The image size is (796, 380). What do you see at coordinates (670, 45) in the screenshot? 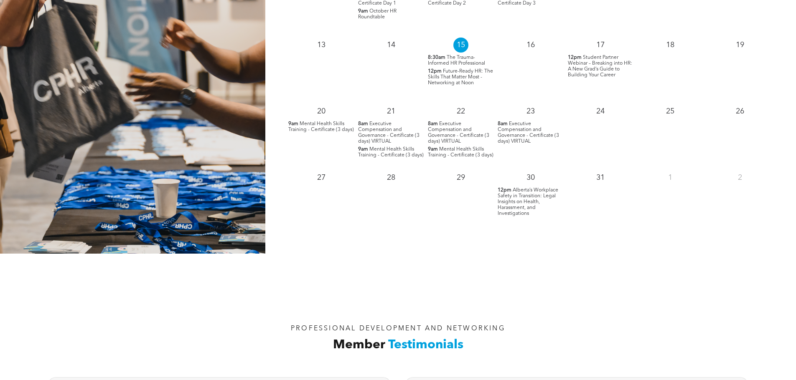
I see `p: 18` at bounding box center [670, 45].